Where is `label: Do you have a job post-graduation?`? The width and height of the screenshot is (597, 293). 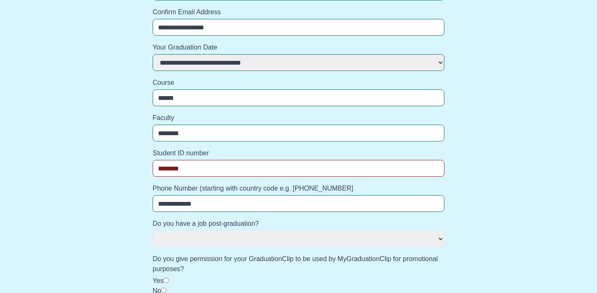 label: Do you have a job post-graduation? is located at coordinates (298, 223).